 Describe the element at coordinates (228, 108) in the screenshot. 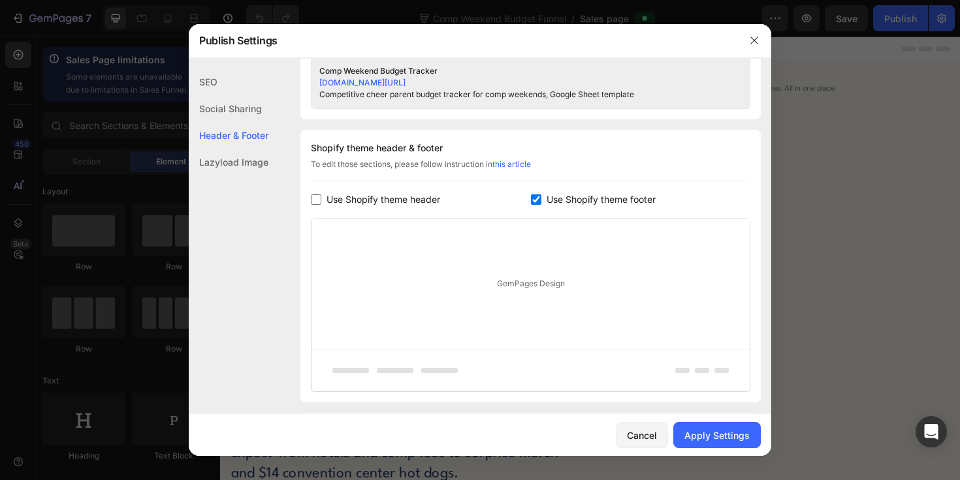

I see `div: Social Sharing` at that location.